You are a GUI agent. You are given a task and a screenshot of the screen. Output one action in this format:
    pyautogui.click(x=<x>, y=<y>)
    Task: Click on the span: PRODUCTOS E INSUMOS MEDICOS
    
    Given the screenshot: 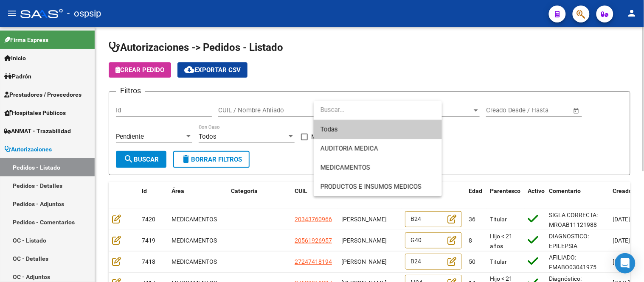 What is the action you would take?
    pyautogui.click(x=371, y=187)
    